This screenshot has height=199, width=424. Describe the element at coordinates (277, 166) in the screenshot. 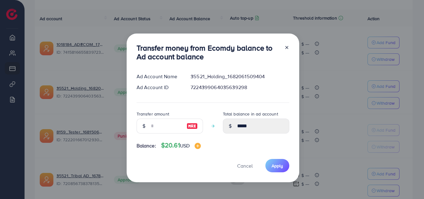

I see `span: Apply` at that location.